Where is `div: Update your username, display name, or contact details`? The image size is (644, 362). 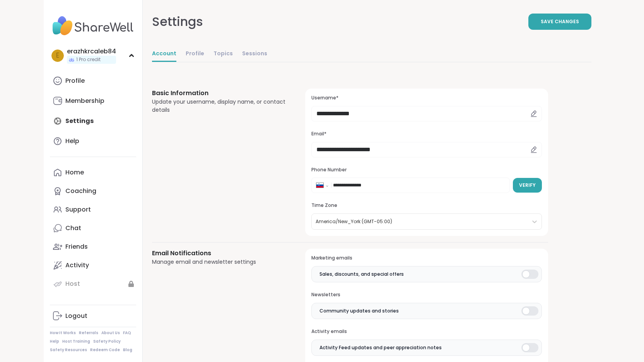 div: Update your username, display name, or contact details is located at coordinates (219, 106).